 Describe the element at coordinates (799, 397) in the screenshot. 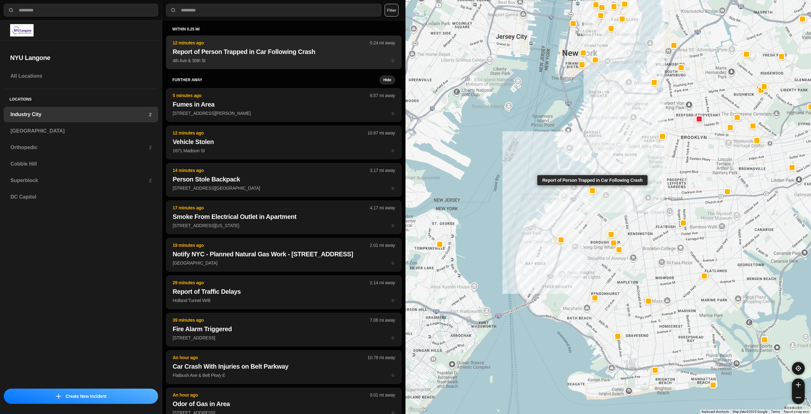

I see `button: zoom-out` at that location.